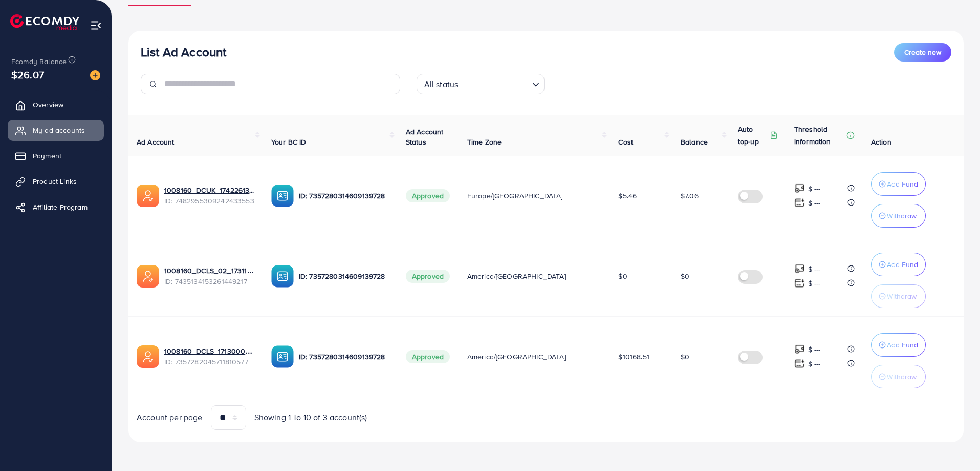 This screenshot has height=471, width=980. Describe the element at coordinates (820, 135) in the screenshot. I see `p: Threshold information` at that location.